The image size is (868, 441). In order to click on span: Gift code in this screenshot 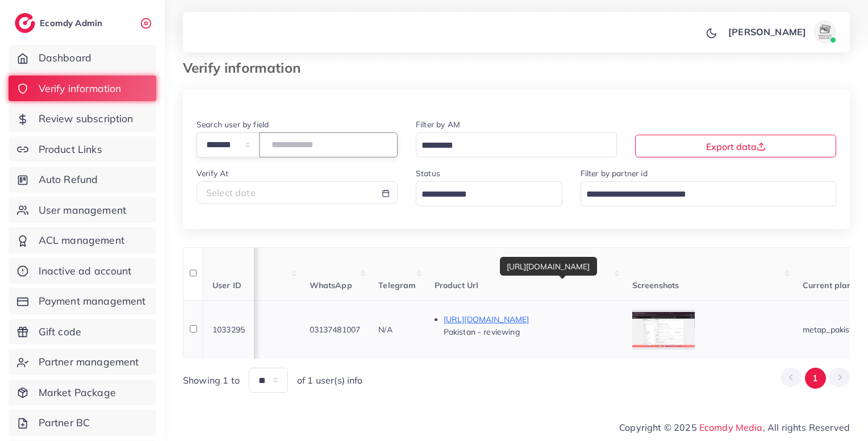, I will do `click(59, 332)`.